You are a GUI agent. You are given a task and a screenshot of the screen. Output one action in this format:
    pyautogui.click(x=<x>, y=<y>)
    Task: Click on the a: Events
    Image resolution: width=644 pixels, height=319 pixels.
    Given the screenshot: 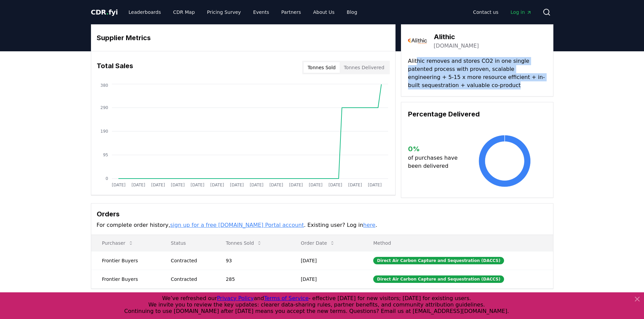 What is the action you would take?
    pyautogui.click(x=261, y=12)
    